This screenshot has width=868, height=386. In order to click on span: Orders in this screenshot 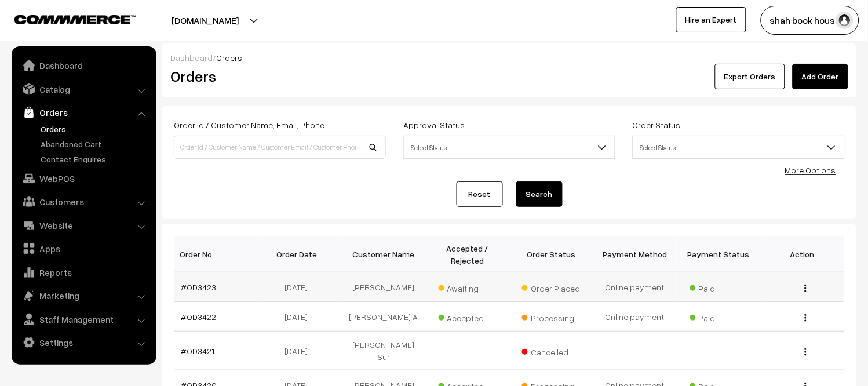, I will do `click(229, 58)`.